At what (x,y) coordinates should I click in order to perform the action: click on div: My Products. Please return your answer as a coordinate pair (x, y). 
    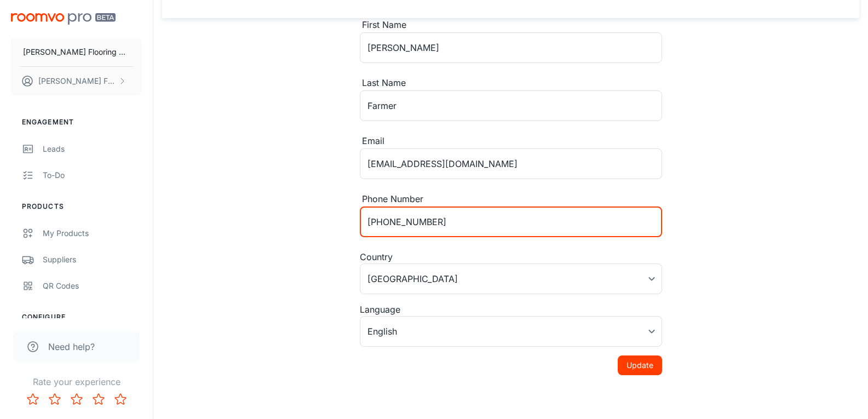
    Looking at the image, I should click on (92, 233).